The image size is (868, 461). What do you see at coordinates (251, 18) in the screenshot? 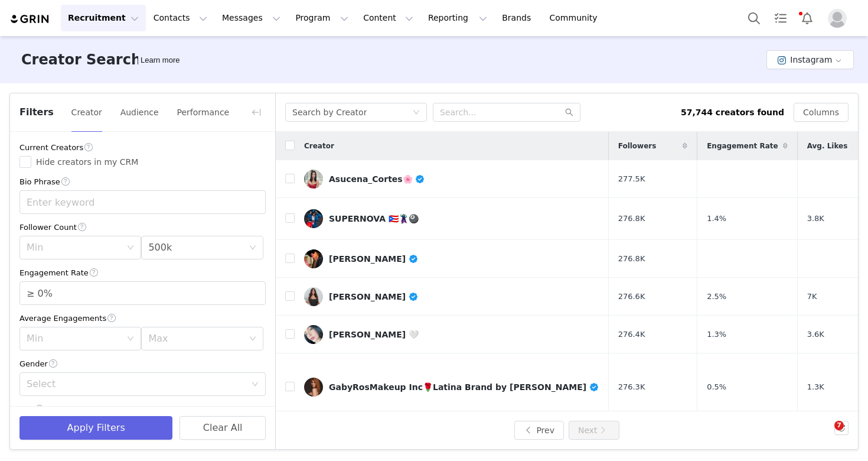
I see `button: Messages` at bounding box center [251, 18].